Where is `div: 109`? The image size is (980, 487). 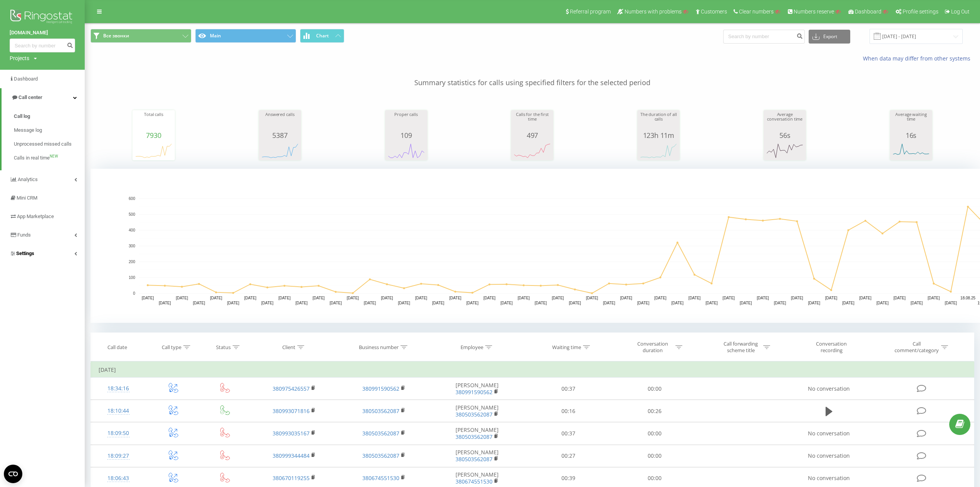 div: 109 is located at coordinates (406, 135).